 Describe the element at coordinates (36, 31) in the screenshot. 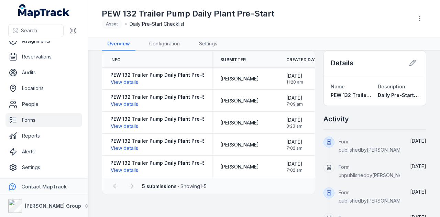

I see `button: Search` at that location.